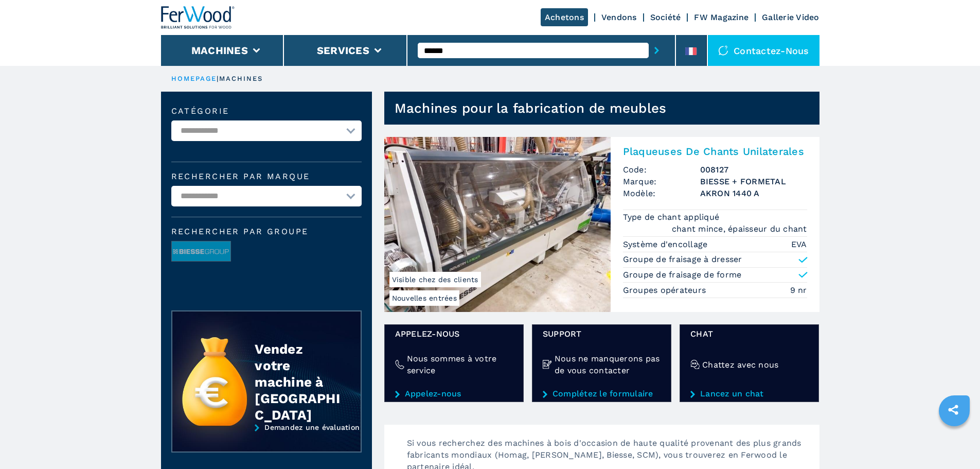 The width and height of the screenshot is (980, 469). Describe the element at coordinates (672, 217) in the screenshot. I see `p: Type de chant appliqué` at that location.